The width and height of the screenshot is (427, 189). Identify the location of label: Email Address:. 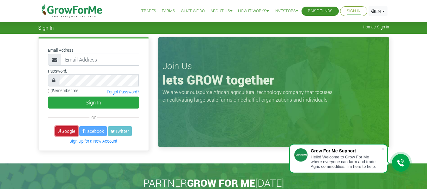
(61, 50).